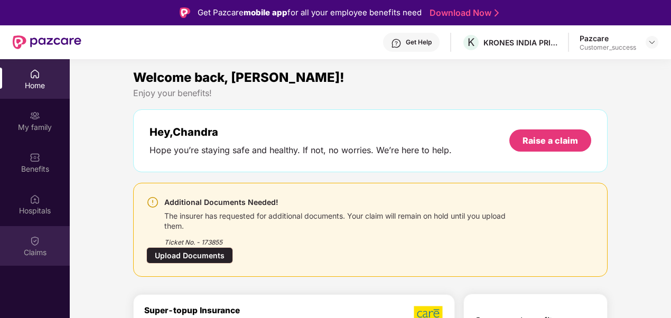  Describe the element at coordinates (462, 13) in the screenshot. I see `a: Download Now` at that location.